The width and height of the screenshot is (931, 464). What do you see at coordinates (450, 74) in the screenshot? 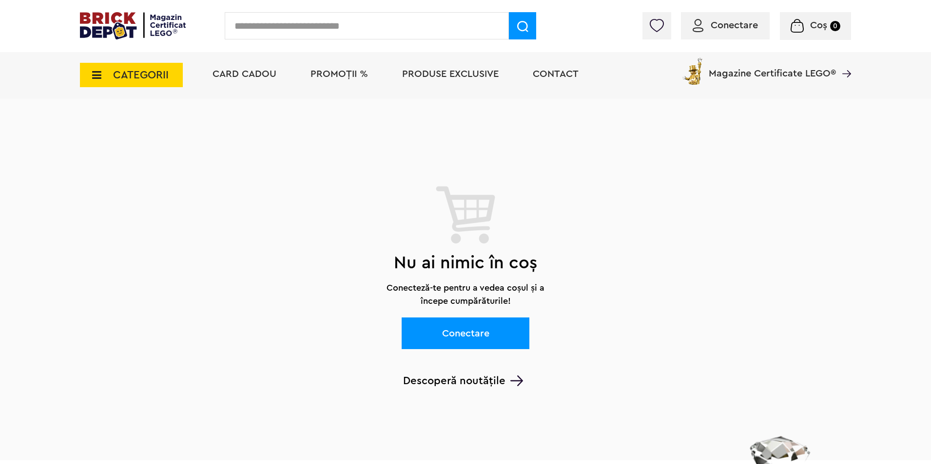
I see `span: Produse exclusive` at bounding box center [450, 74].